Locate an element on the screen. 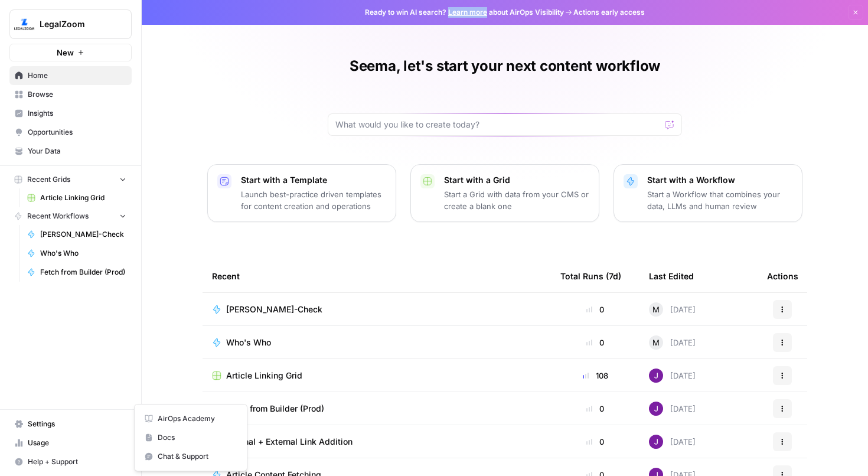 Image resolution: width=868 pixels, height=476 pixels. div: Help + Support is located at coordinates (190, 438).